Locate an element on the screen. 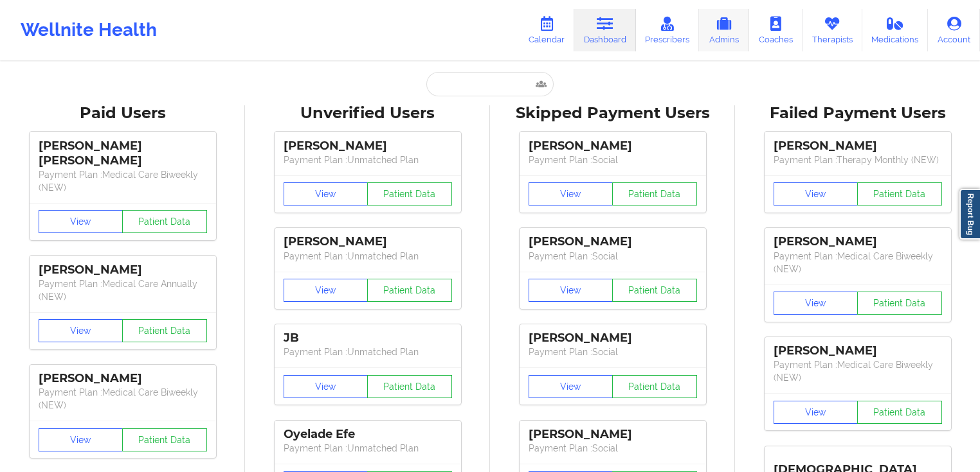  p: Payment Plan : Therapy Monthly (NEW) is located at coordinates (858, 160).